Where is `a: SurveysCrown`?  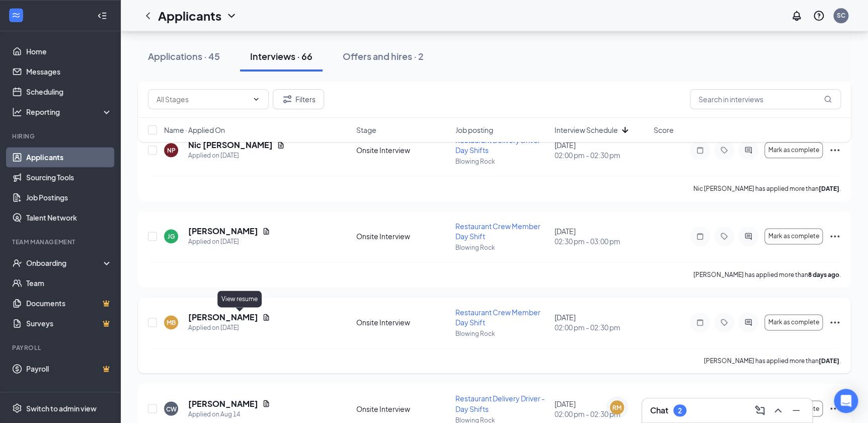
a: SurveysCrown is located at coordinates (69, 323).